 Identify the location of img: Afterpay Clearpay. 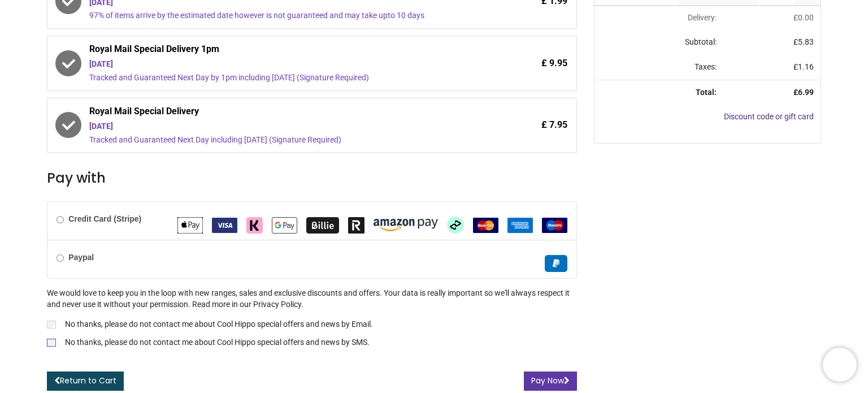
(456, 225).